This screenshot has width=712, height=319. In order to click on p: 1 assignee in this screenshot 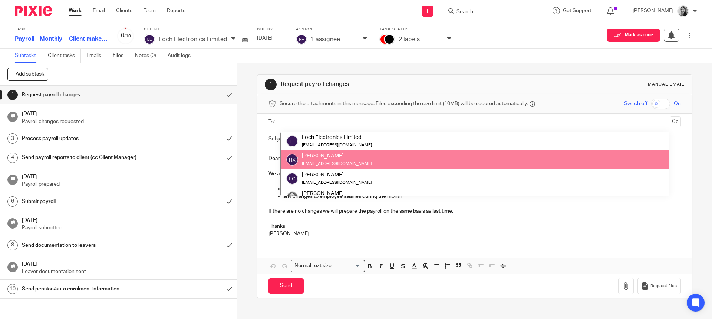, I will do `click(325, 39)`.